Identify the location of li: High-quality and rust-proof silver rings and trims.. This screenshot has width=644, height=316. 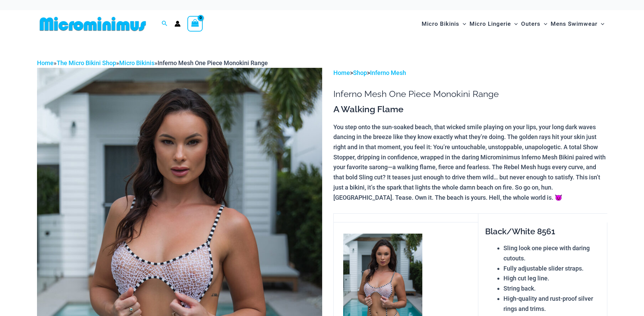
(552, 304).